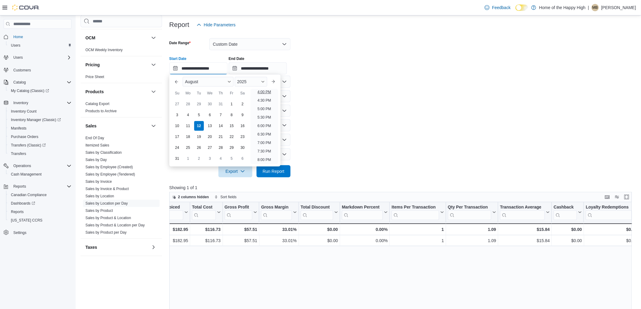  Describe the element at coordinates (595, 8) in the screenshot. I see `span: MB` at that location.